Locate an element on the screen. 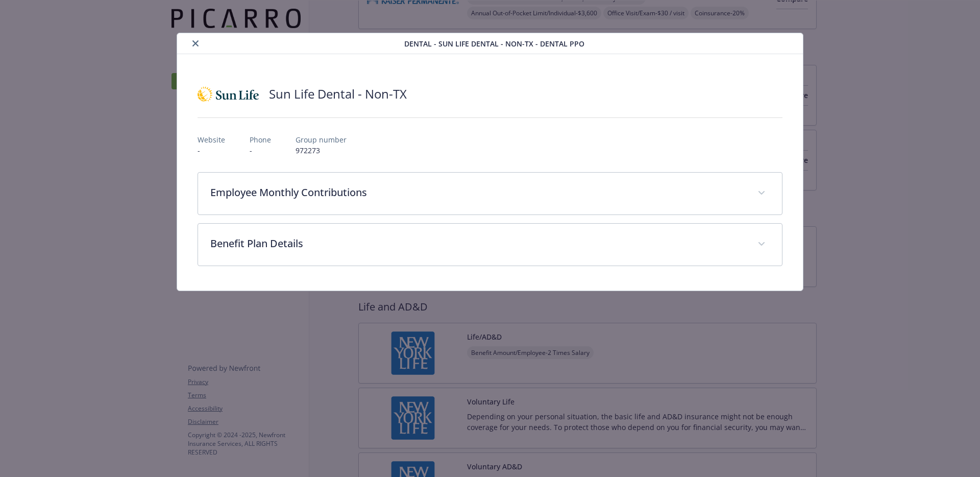  h2: Sun Life Dental - Non-TX is located at coordinates (338, 94).